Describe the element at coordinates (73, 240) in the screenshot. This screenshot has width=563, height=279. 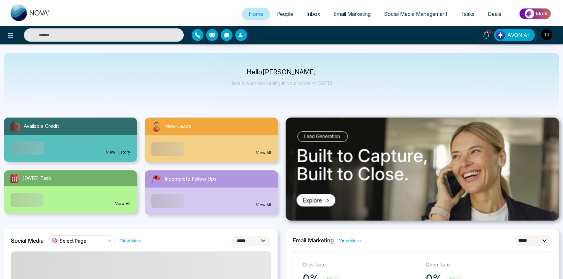
I see `span: Select Page` at that location.